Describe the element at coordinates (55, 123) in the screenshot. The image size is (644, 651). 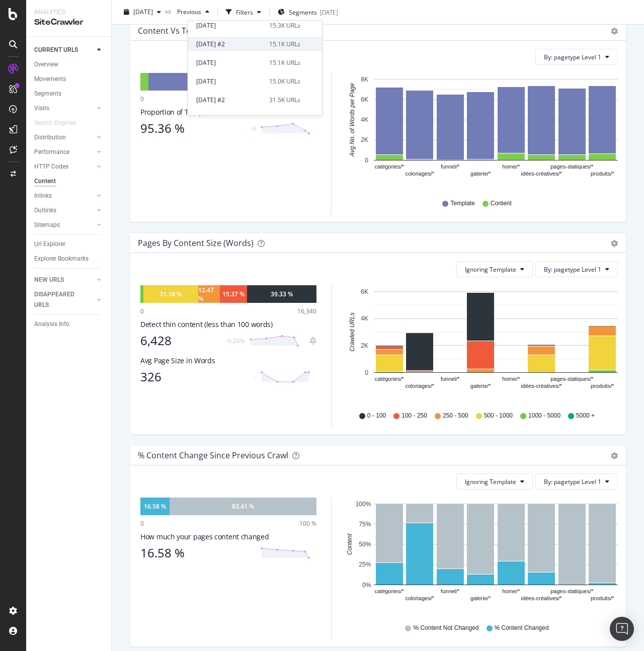
I see `div: Search Engines` at that location.